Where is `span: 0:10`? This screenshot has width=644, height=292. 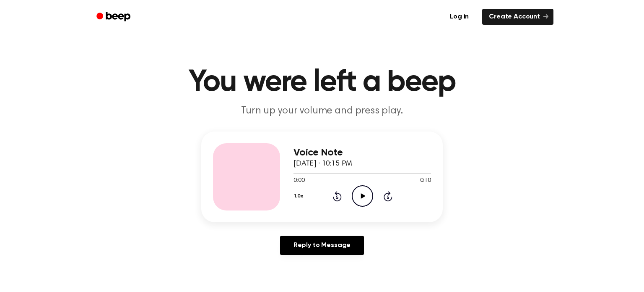
span: 0:10 is located at coordinates (425, 180).